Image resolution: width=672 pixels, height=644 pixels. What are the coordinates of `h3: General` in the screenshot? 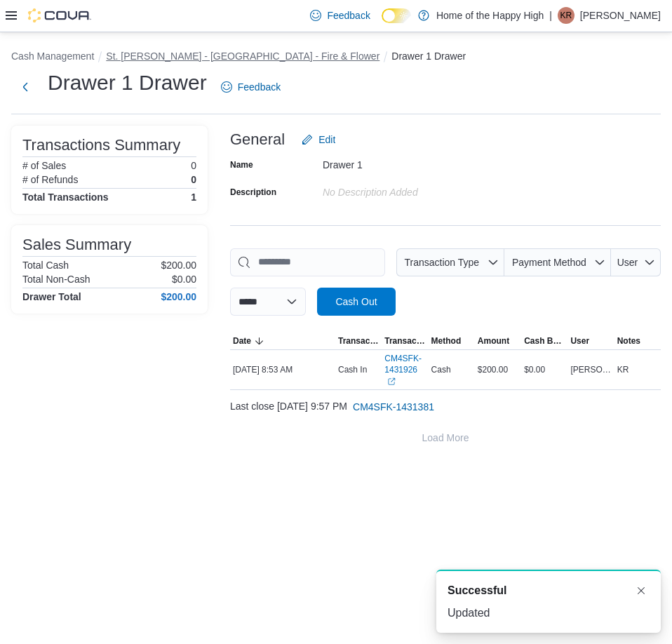 It's located at (258, 140).